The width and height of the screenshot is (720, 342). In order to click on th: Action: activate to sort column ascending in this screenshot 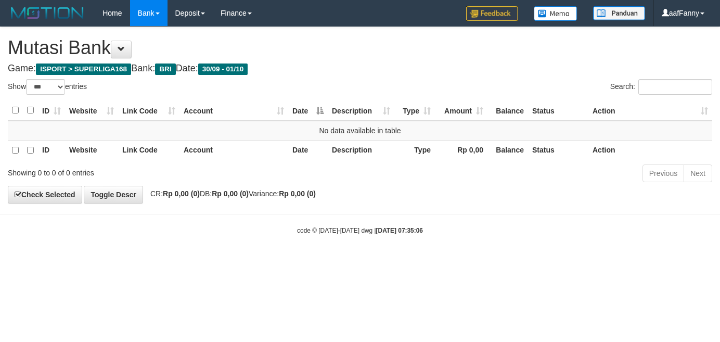, I will do `click(650, 110)`.